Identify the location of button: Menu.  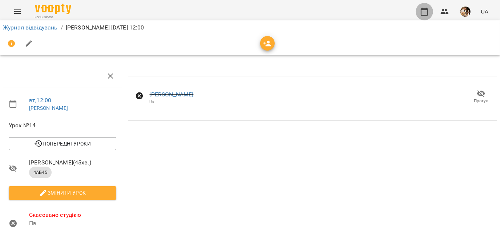
(17, 12).